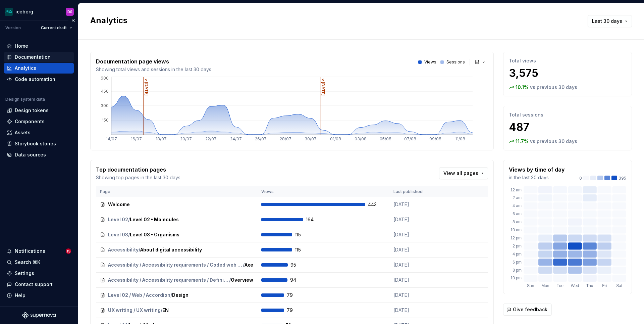 This screenshot has width=644, height=324. I want to click on tspan: 30/07, so click(311, 138).